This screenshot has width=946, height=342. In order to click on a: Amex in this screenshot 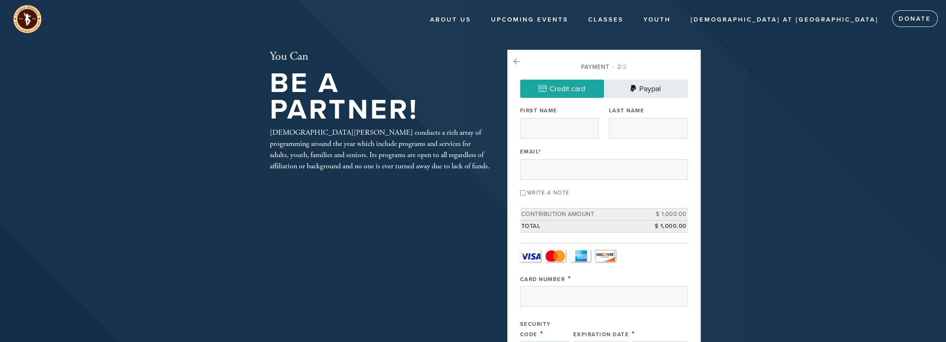, I will do `click(580, 256)`.